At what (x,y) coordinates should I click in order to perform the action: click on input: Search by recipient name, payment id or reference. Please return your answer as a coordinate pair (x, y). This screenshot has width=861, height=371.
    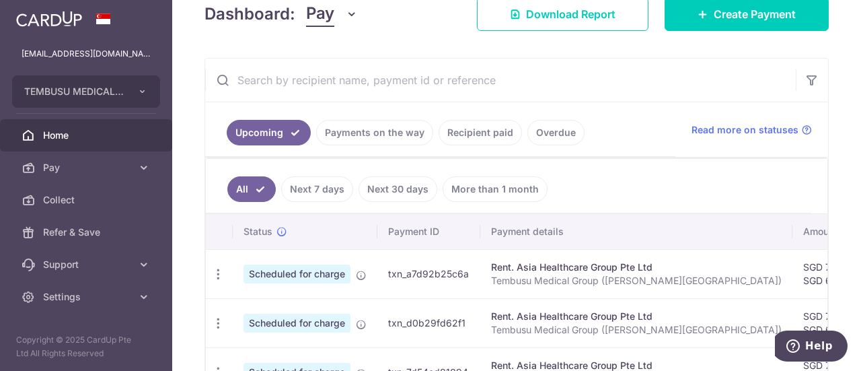
    Looking at the image, I should click on (500, 80).